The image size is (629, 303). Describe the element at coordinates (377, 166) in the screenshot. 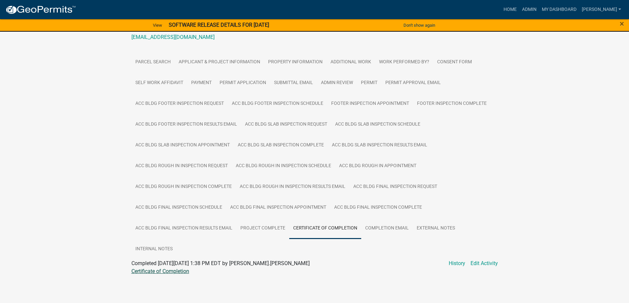

I see `a: Acc Bldg Rough In Appointment` at that location.